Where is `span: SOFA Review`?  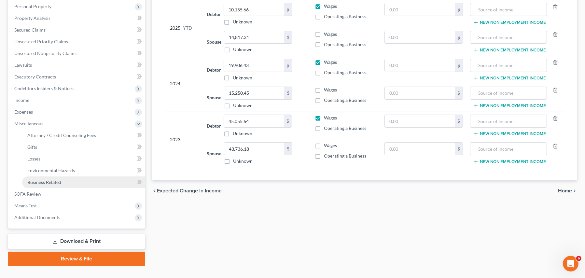 span: SOFA Review is located at coordinates (28, 194).